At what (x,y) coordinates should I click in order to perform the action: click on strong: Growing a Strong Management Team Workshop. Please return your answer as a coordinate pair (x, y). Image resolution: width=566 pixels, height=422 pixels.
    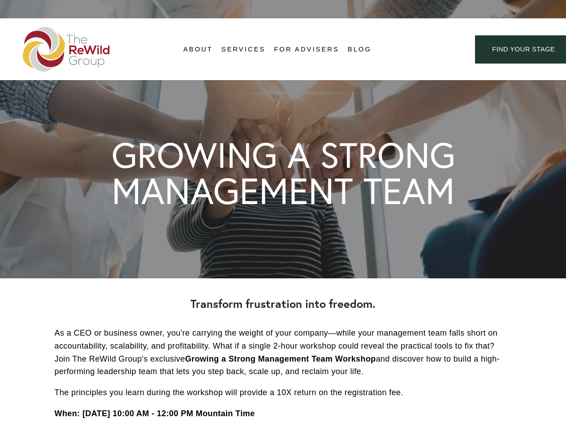
    Looking at the image, I should click on (280, 359).